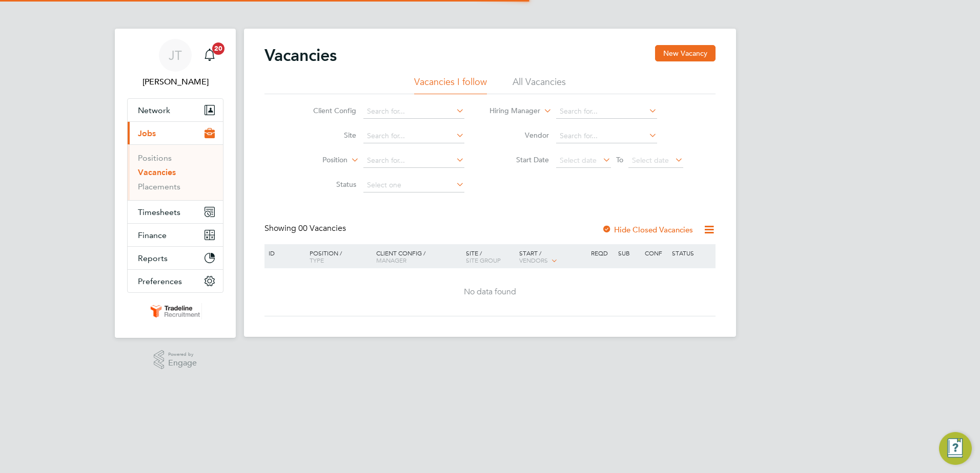 This screenshot has width=980, height=473. What do you see at coordinates (306, 228) in the screenshot?
I see `div: Showing` at bounding box center [306, 228].